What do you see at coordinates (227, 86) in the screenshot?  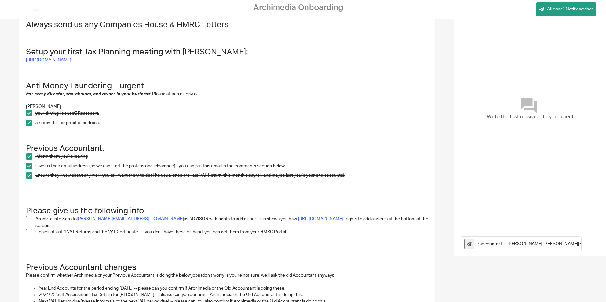 I see `h1: Anti Money Laundering – urgent` at bounding box center [227, 86].